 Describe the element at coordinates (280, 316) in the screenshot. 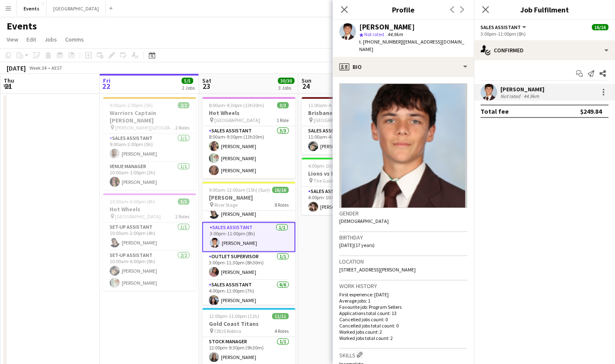

I see `span: 11/11` at that location.